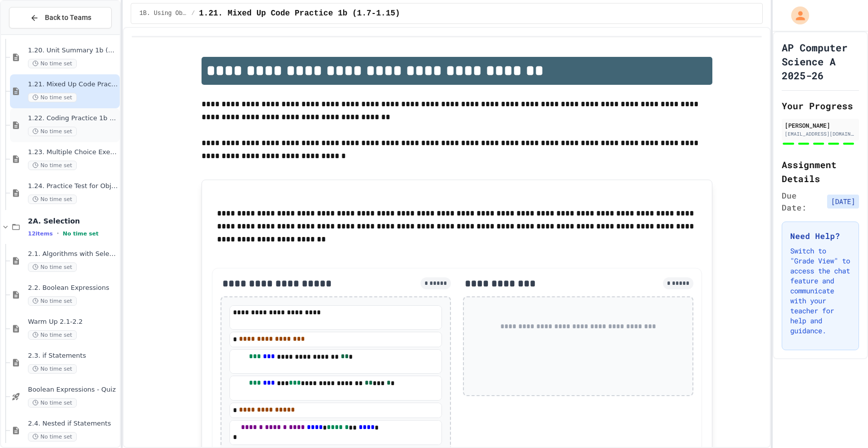 This screenshot has height=448, width=868. What do you see at coordinates (821, 236) in the screenshot?
I see `h3: Need Help?` at bounding box center [821, 236].